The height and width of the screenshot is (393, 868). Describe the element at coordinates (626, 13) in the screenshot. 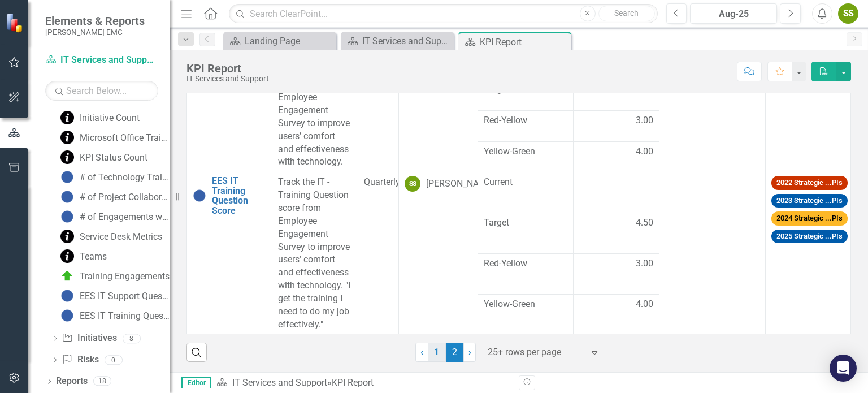

I see `button: Search` at that location.